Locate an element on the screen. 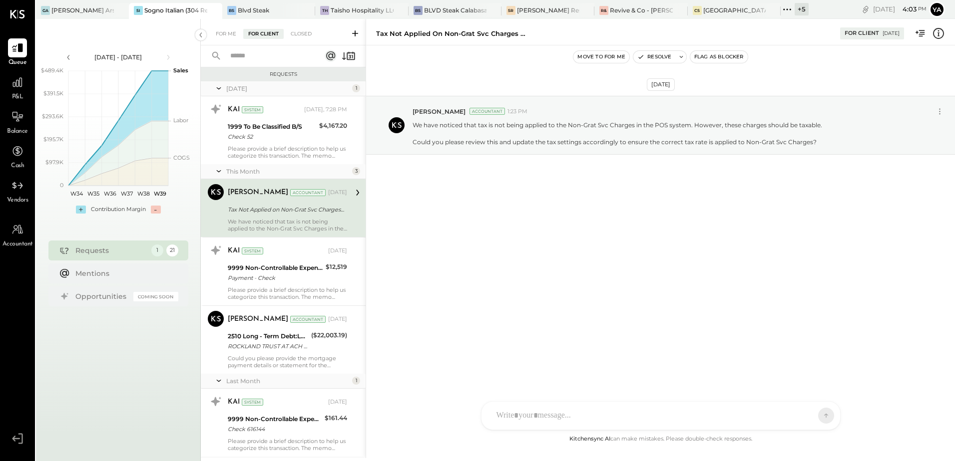  div: This Month is located at coordinates (288, 171).